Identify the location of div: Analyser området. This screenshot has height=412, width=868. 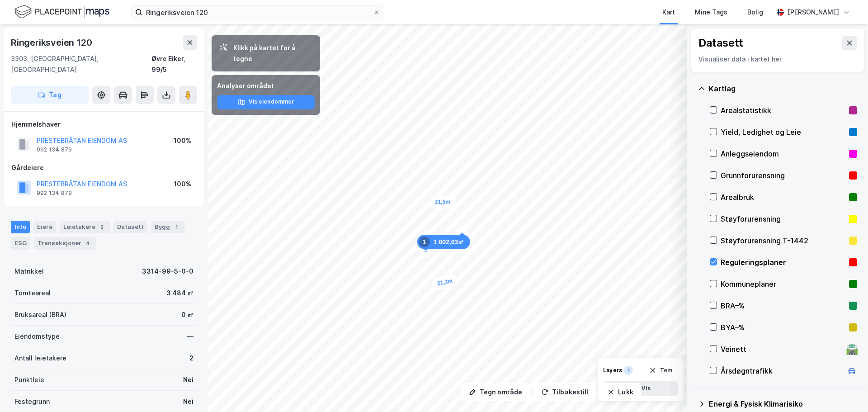
(266, 86).